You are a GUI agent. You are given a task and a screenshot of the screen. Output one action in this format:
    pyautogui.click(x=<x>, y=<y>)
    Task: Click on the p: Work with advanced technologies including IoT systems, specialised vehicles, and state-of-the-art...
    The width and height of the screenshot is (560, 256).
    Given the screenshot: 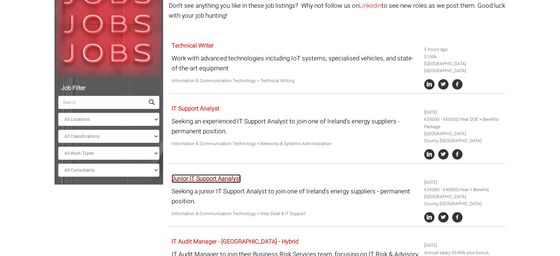 What is the action you would take?
    pyautogui.click(x=295, y=63)
    